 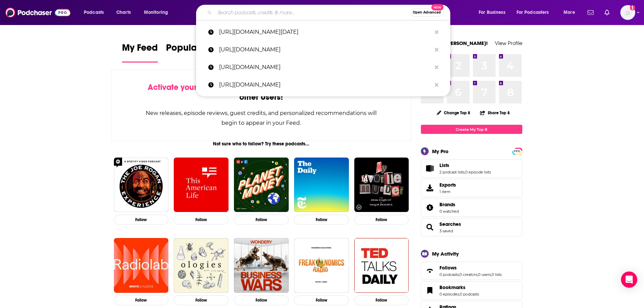 What do you see at coordinates (495, 113) in the screenshot?
I see `button: Share Top 8` at bounding box center [495, 113].